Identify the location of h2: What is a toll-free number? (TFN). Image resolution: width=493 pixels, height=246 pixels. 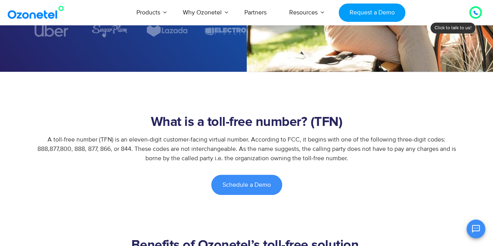
(247, 122).